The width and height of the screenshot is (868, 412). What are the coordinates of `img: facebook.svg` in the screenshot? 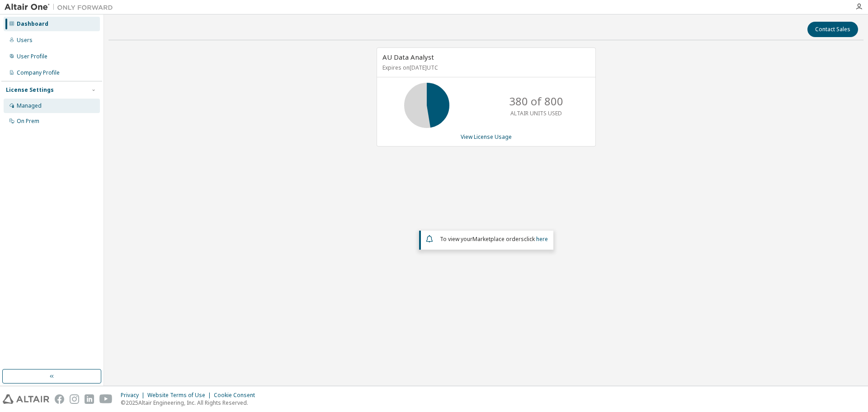 It's located at (59, 399).